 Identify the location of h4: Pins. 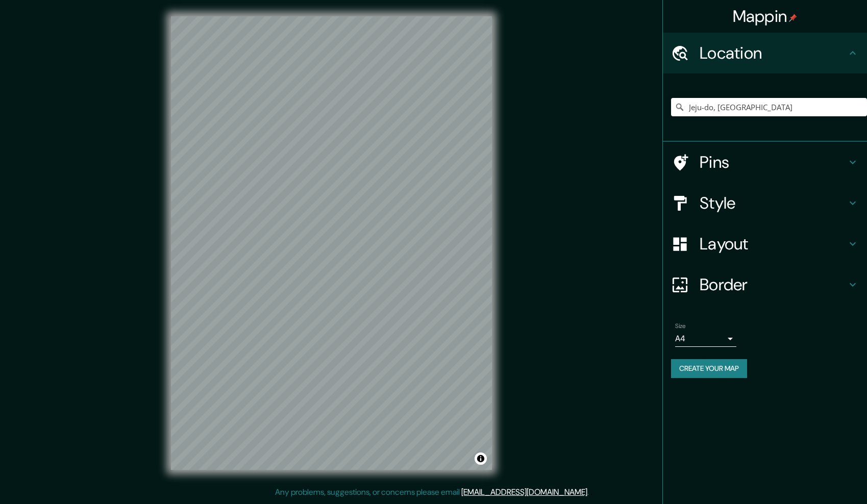
(773, 162).